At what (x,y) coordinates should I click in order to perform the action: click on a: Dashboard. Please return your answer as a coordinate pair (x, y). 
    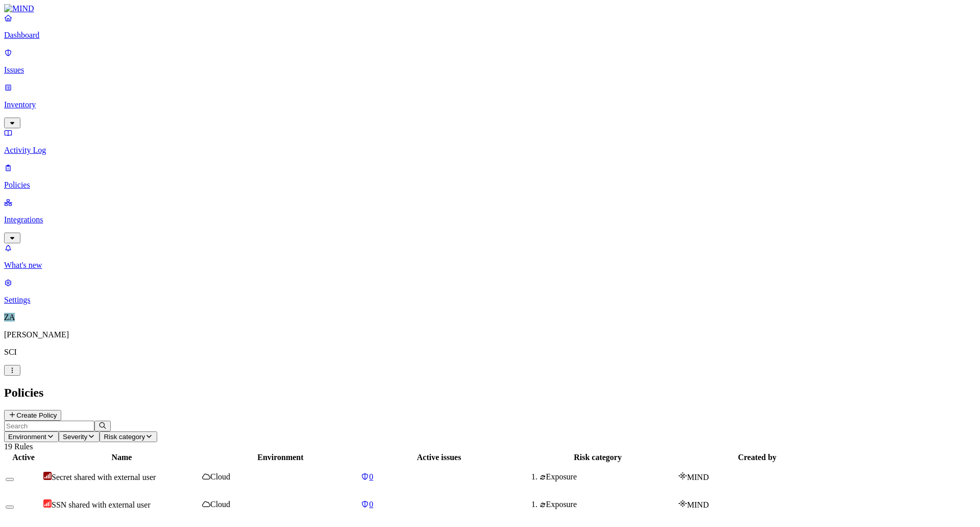
    Looking at the image, I should click on (490, 27).